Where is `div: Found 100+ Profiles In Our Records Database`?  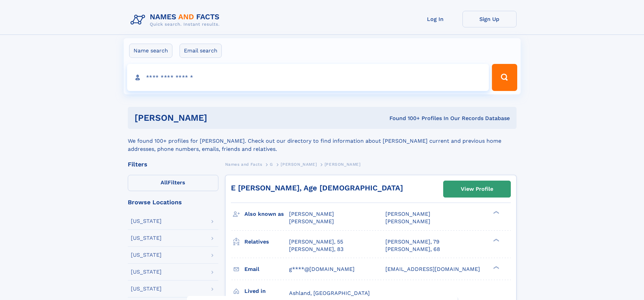
div: Found 100+ Profiles In Our Records Database is located at coordinates (404, 119).